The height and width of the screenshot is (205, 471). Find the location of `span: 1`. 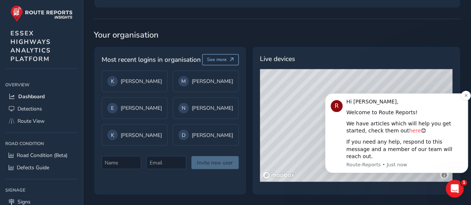

span: 1 is located at coordinates (464, 183).